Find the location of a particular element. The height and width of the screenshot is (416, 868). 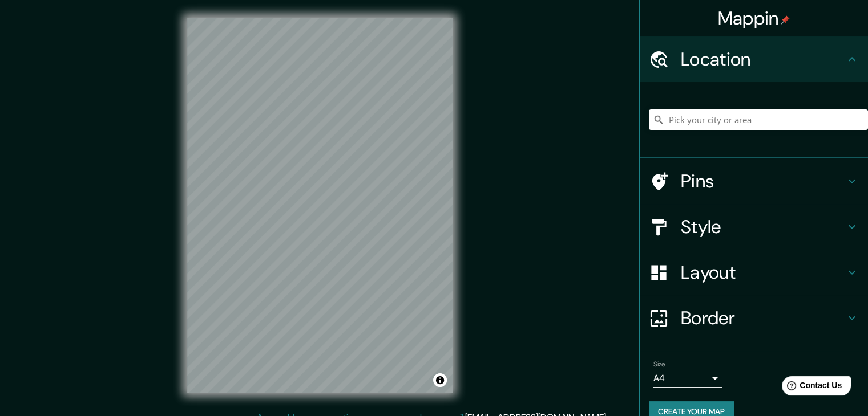

h4: Location is located at coordinates (763, 59).